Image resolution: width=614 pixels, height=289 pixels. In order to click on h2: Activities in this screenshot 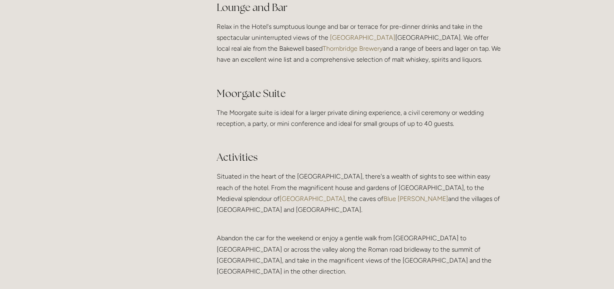, I will do `click(358, 157)`.